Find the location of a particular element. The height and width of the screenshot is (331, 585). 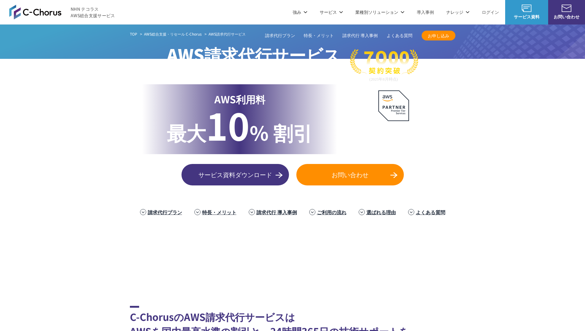

a: お申し込み is located at coordinates (438, 36).